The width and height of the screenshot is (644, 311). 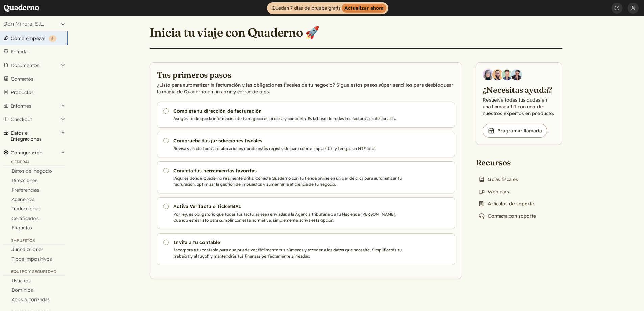 I want to click on a: Activa Verifactu o TicketBAI Por ley, es obligatorio que todas tus facturas sean enviadas a la Ag..., so click(x=306, y=213).